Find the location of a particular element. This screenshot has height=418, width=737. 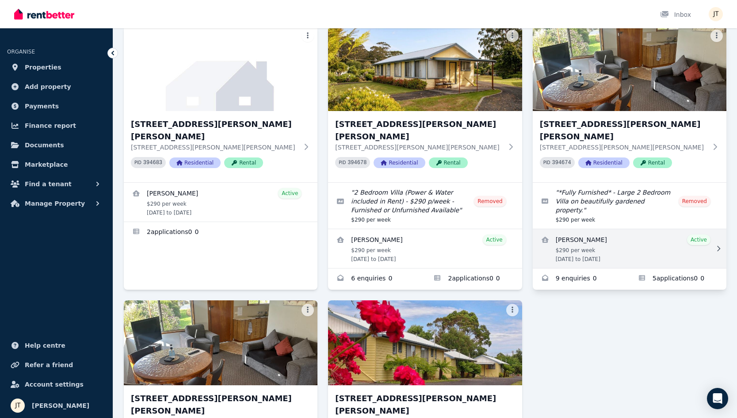

a: Applications for 4/21 Andrew St, Strahan is located at coordinates (221, 233).